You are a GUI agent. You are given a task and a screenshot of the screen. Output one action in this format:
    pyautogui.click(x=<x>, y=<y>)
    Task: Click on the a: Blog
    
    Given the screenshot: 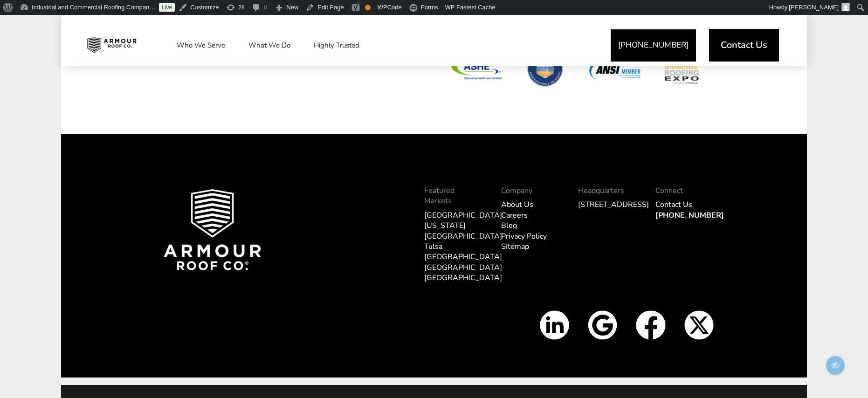 What is the action you would take?
    pyautogui.click(x=509, y=226)
    